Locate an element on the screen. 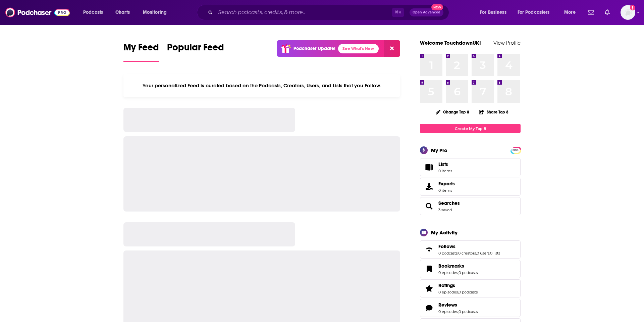  span: Monitoring is located at coordinates (155, 13).